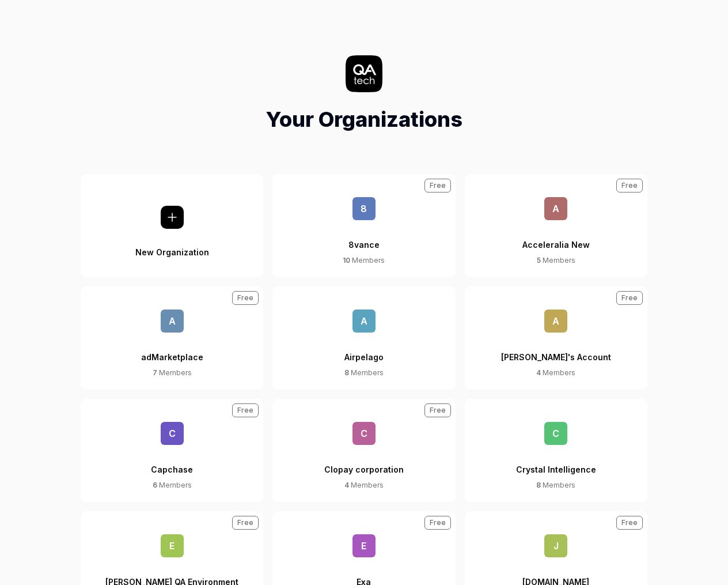 This screenshot has height=585, width=728. I want to click on button: New Organization, so click(172, 225).